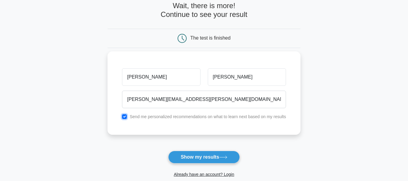 Image resolution: width=408 pixels, height=181 pixels. I want to click on input: Email, so click(204, 99).